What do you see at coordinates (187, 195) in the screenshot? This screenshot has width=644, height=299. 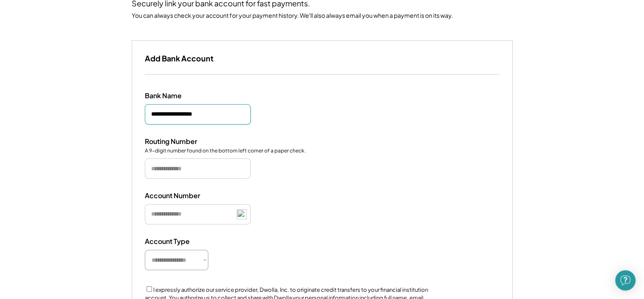 I see `div: Account Number` at bounding box center [187, 195].